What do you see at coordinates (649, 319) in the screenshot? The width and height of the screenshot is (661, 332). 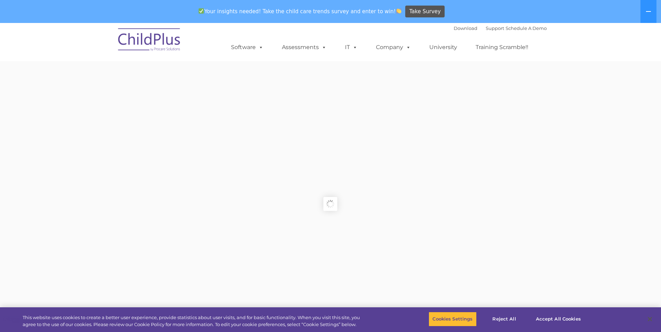 I see `button: Close` at bounding box center [649, 319].